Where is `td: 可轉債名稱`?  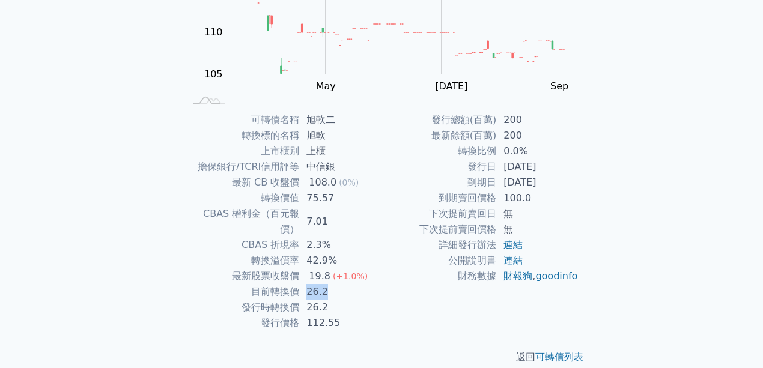
td: 可轉債名稱 is located at coordinates (242, 120).